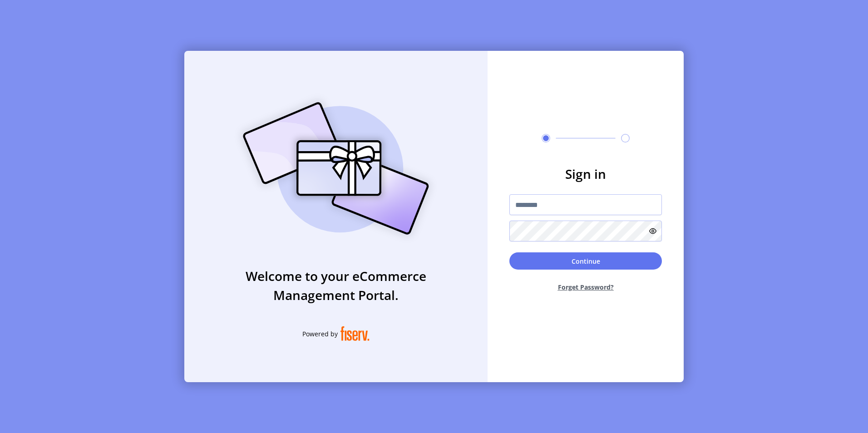  What do you see at coordinates (336, 285) in the screenshot?
I see `h3: Welcome to your eCommerce Management Portal.` at bounding box center [336, 285].